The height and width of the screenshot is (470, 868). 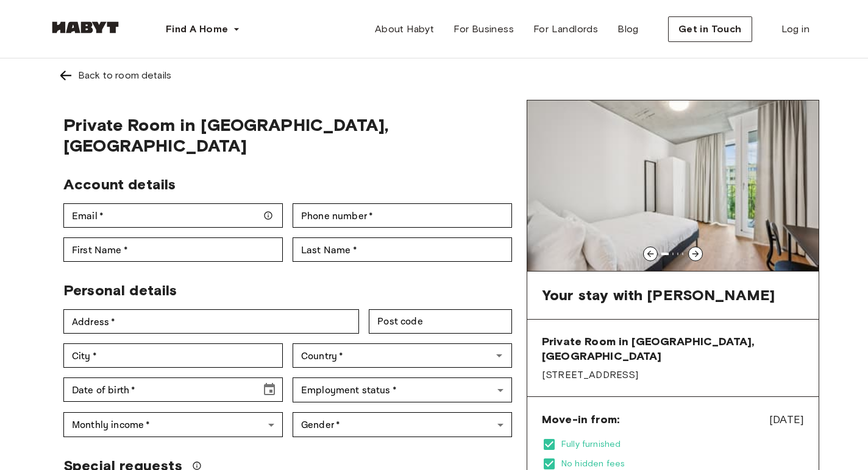 I want to click on button: Choose date, so click(x=270, y=390).